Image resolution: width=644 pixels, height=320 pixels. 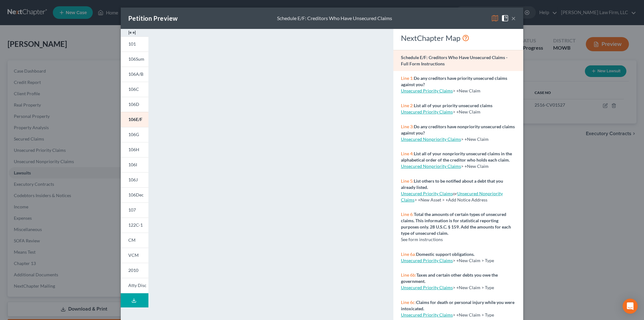 What do you see at coordinates (133, 179) in the screenshot?
I see `span: 106J` at bounding box center [133, 179].